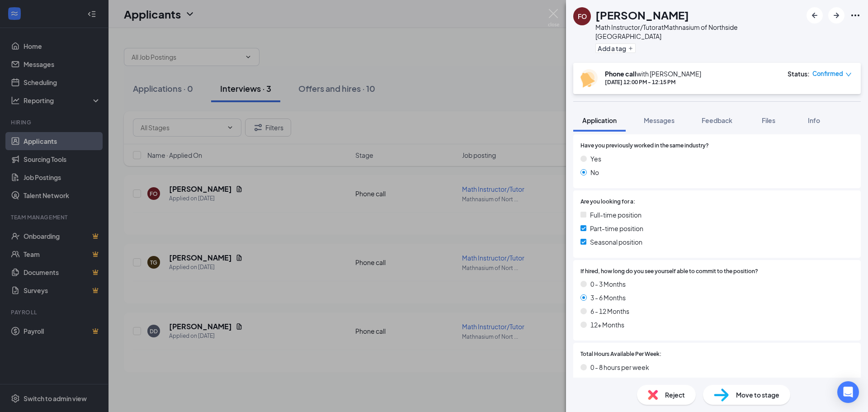  Describe the element at coordinates (582, 16) in the screenshot. I see `div: FO` at that location.